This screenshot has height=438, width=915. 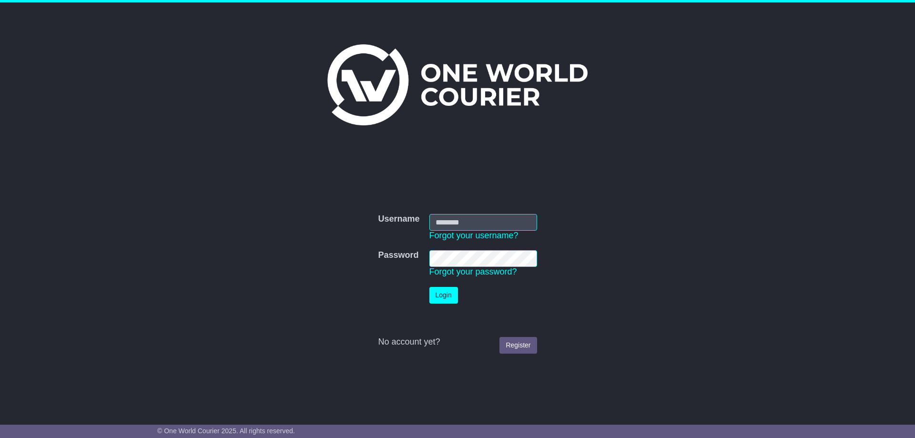 What do you see at coordinates (458, 85) in the screenshot?
I see `img: One World` at bounding box center [458, 85].